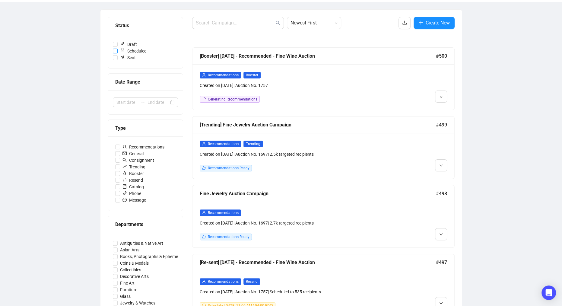  Describe the element at coordinates (317, 193) in the screenshot. I see `div: Fine Jewelry Auction Campaign` at that location.